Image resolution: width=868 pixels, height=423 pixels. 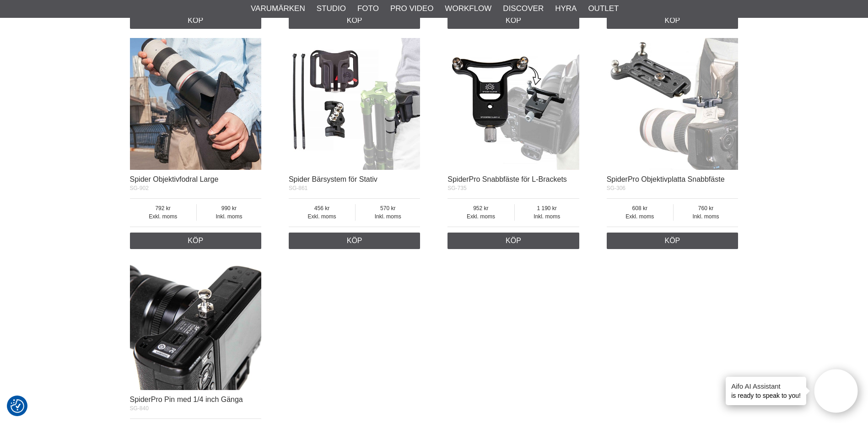 What do you see at coordinates (331, 9) in the screenshot?
I see `a: Studio` at bounding box center [331, 9].